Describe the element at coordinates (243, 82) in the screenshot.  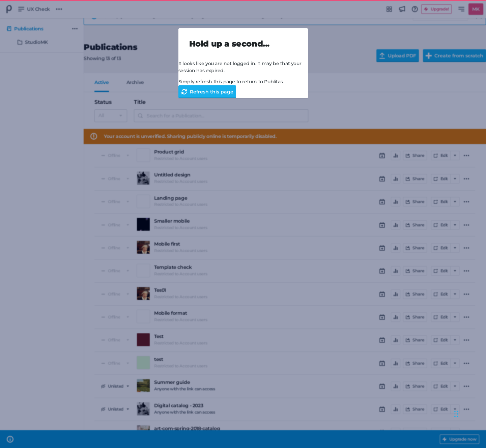
I see `p: Simply refresh this page to return to Publitas.` at that location.